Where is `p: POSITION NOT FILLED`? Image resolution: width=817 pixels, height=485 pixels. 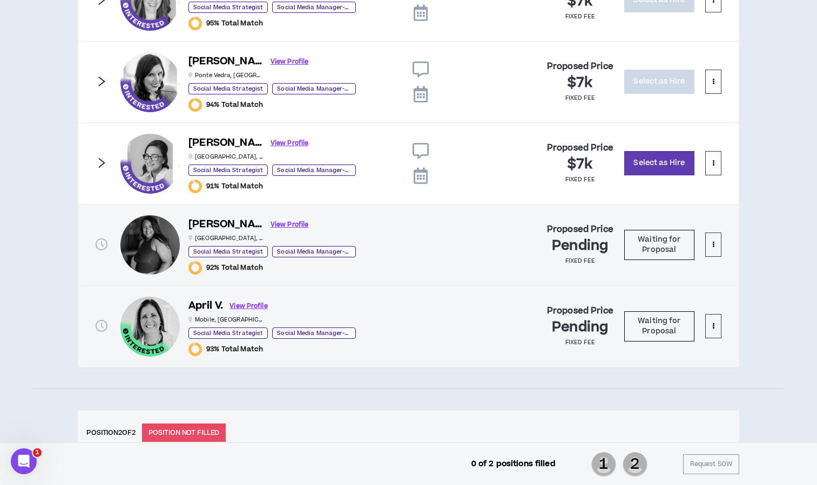 p: POSITION NOT FILLED is located at coordinates (184, 433).